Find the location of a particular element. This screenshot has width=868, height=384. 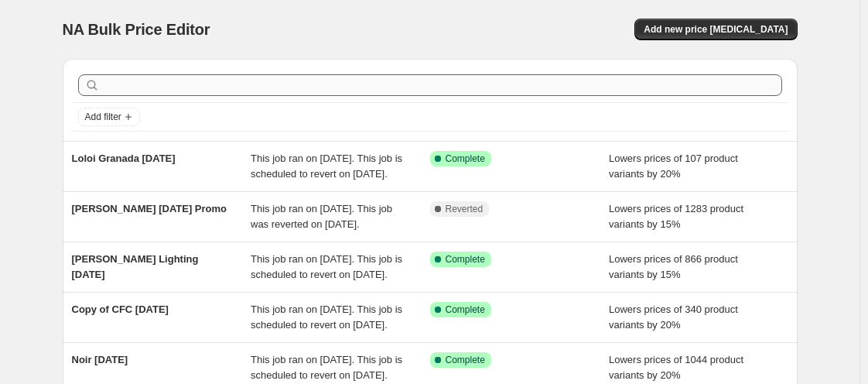

span: Add filter is located at coordinates (102, 117).